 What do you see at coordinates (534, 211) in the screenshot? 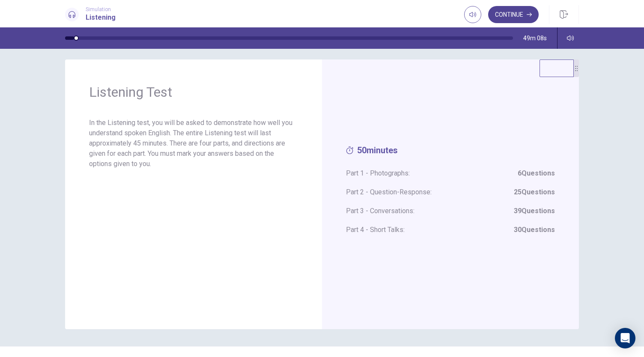
I see `strong: 39 Questions` at bounding box center [534, 211].